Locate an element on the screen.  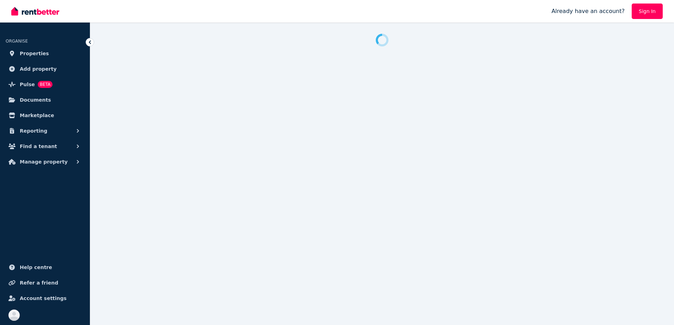
a: Help centre is located at coordinates (45, 268).